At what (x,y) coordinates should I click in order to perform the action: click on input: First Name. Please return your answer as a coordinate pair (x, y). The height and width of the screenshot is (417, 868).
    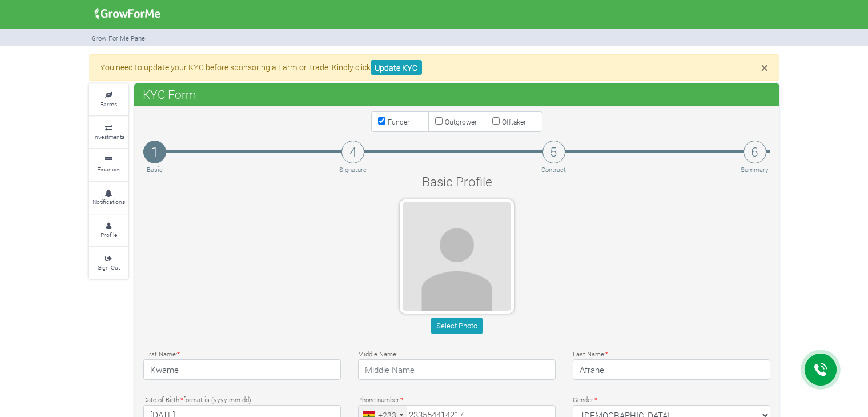
    Looking at the image, I should click on (242, 369).